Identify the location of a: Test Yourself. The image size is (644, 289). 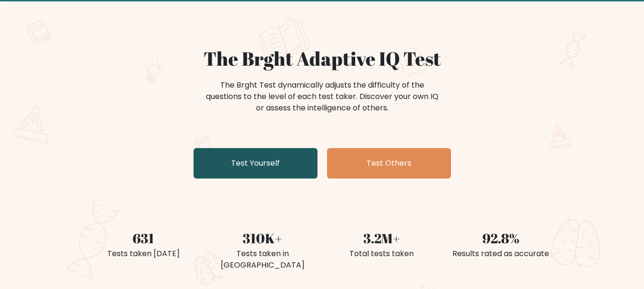
(256, 163).